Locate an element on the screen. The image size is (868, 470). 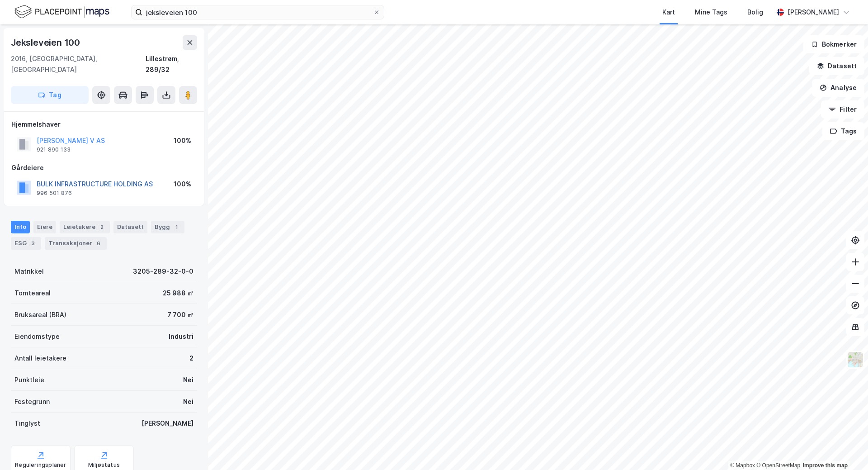
div: Bolig is located at coordinates (755, 12).